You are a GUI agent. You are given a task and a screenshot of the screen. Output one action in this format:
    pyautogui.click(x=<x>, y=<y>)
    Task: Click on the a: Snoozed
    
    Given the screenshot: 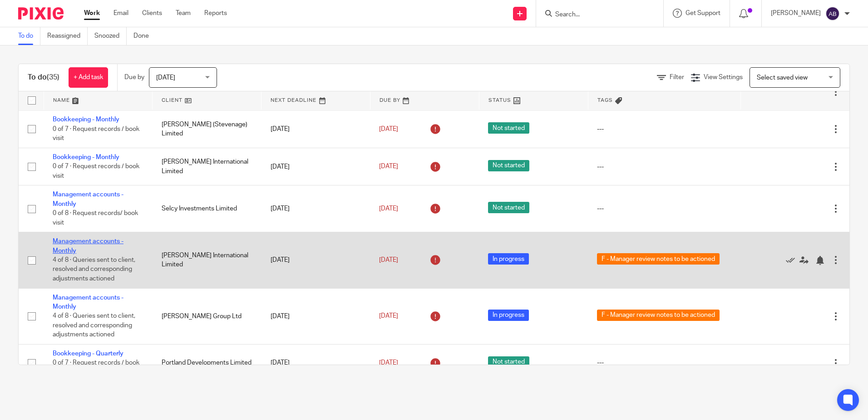 What is the action you would take?
    pyautogui.click(x=110, y=36)
    